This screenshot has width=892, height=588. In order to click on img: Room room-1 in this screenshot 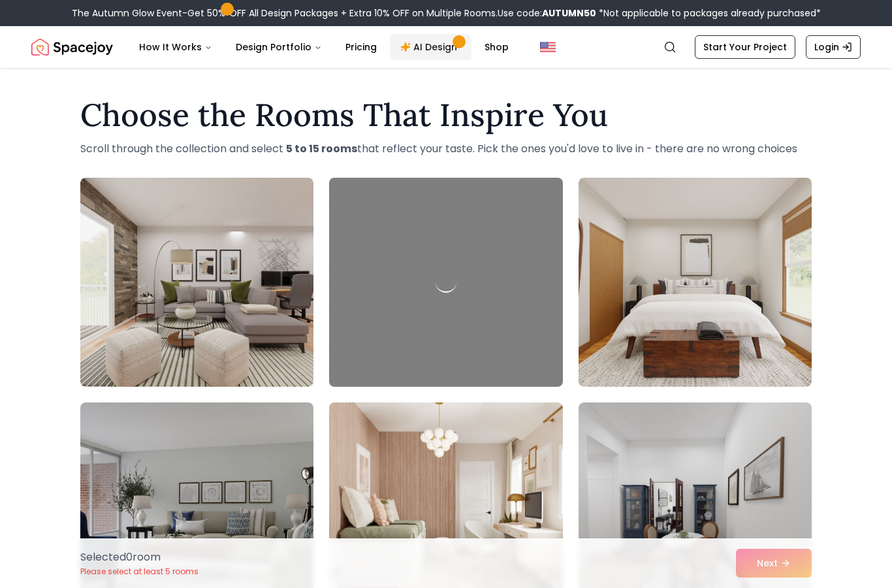, I will do `click(197, 282)`.